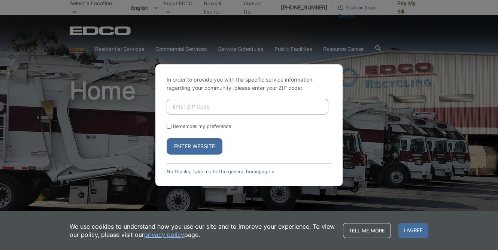 The height and width of the screenshot is (250, 498). Describe the element at coordinates (367, 231) in the screenshot. I see `a: Tell me more` at that location.